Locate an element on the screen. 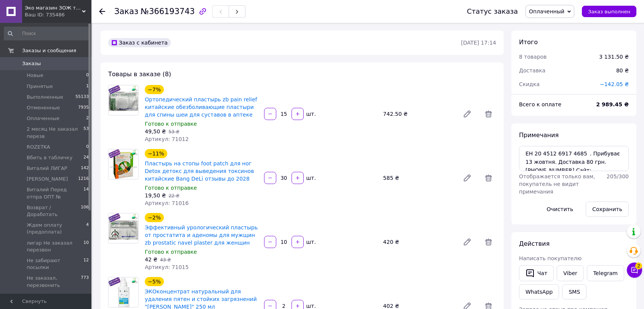 The height and width of the screenshot is (309, 644). span: 42 ₴ is located at coordinates (151, 259).